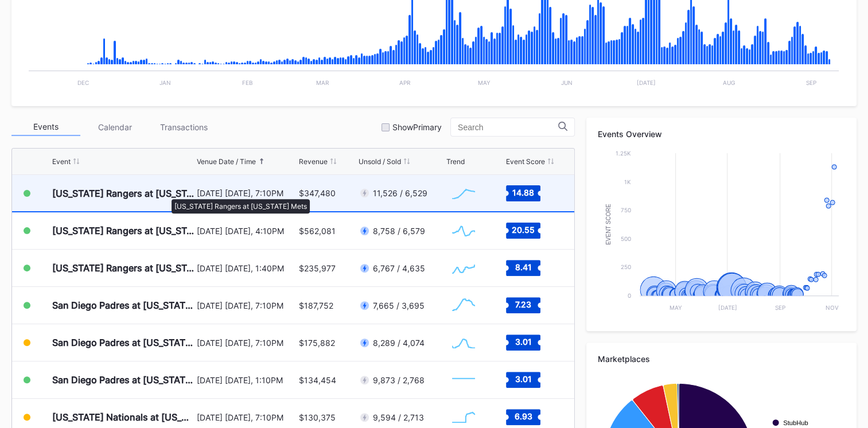 The width and height of the screenshot is (868, 428). What do you see at coordinates (404, 83) in the screenshot?
I see `text: Apr` at bounding box center [404, 83].